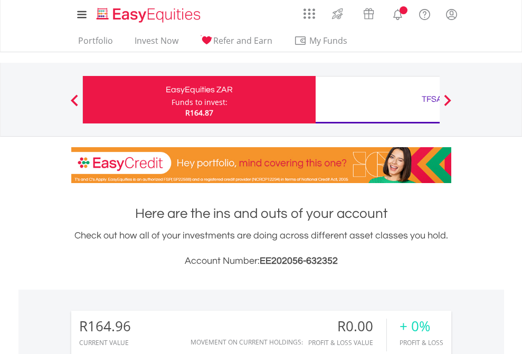 This screenshot has width=522, height=354. I want to click on span: EE202056-632352, so click(299, 261).